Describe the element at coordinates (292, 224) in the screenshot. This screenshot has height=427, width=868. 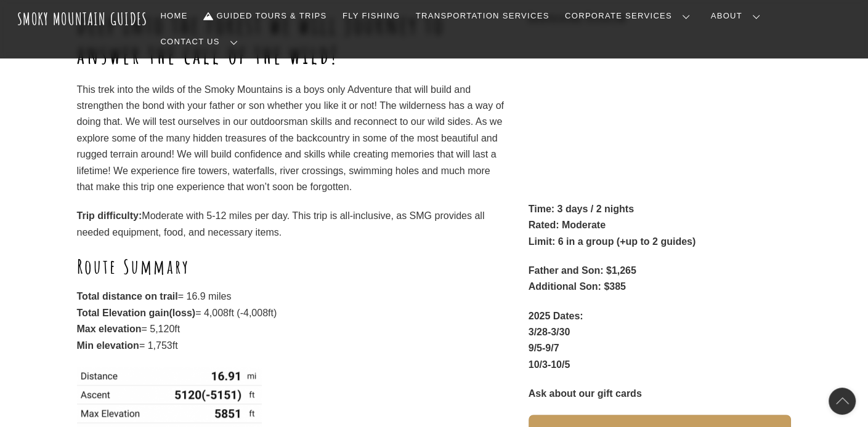
I see `p: Moderate with 5-12 miles per day. This trip is all-inclusive, as SMG provides all needed equipmen...` at that location.